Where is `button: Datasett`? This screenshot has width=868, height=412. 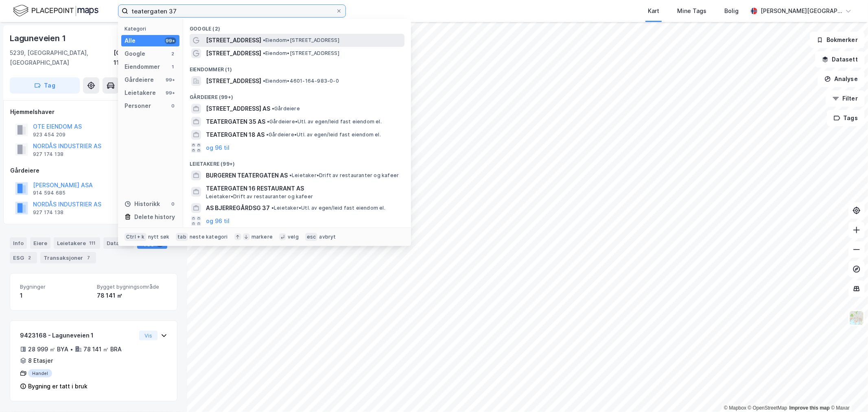
button: Datasett is located at coordinates (840, 59).